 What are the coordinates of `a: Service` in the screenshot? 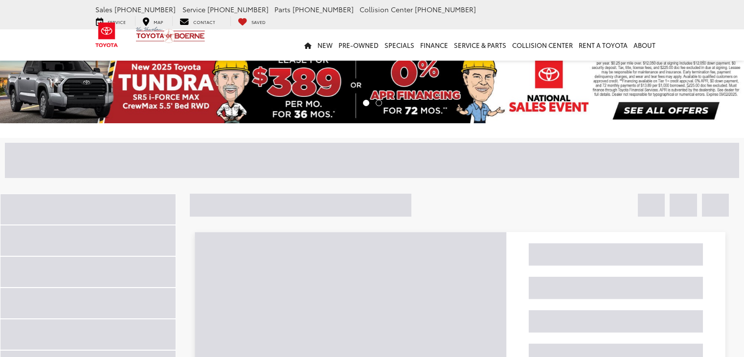 It's located at (111, 21).